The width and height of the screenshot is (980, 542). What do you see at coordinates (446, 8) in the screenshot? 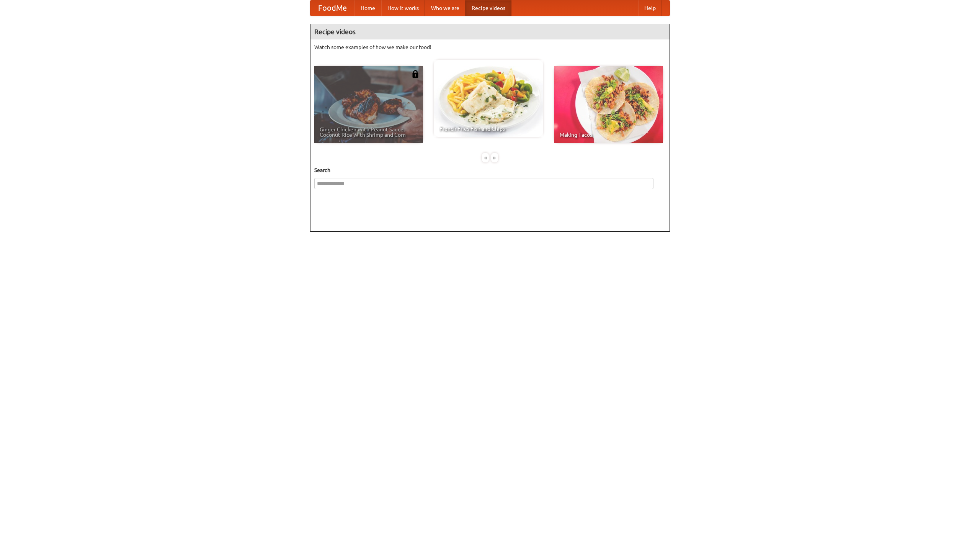
I see `a: Who we are` at bounding box center [446, 8].